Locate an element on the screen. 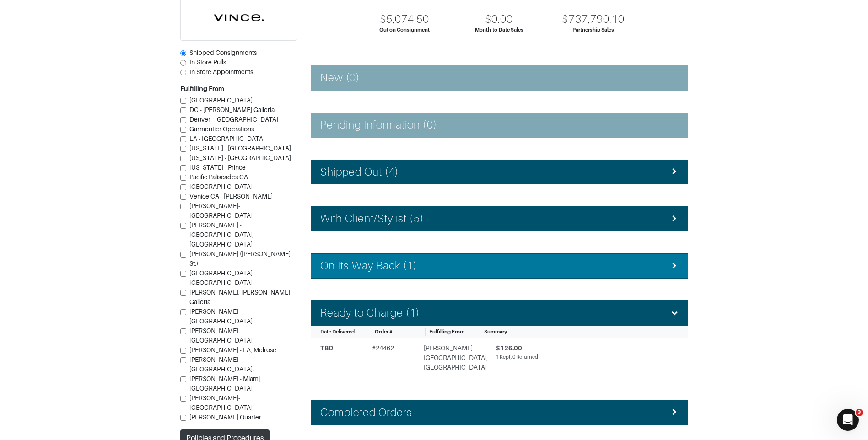  div: $0.00 is located at coordinates (499, 19).